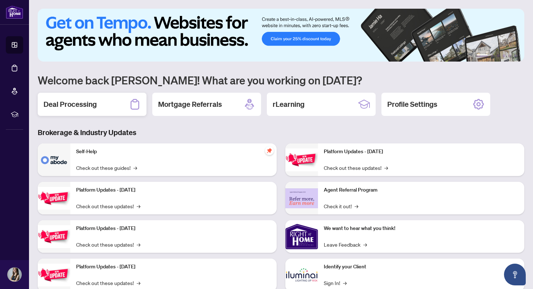  Describe the element at coordinates (270, 151) in the screenshot. I see `span: pushpin` at that location.